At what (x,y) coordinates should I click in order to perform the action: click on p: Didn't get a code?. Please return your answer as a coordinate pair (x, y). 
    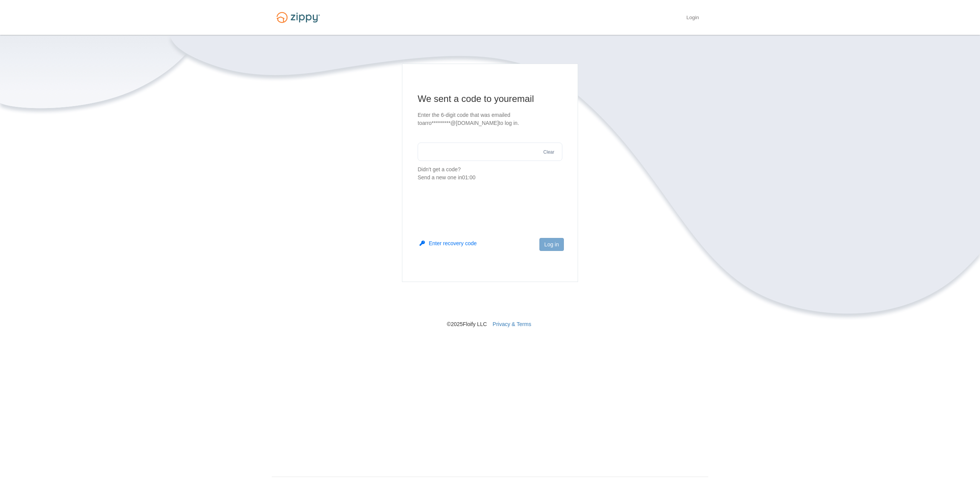
    Looking at the image, I should click on (490, 174).